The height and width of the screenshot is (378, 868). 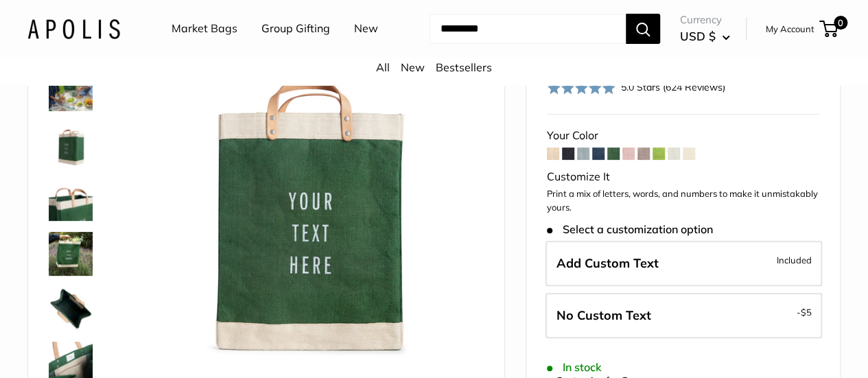 I want to click on input: Search..., so click(x=528, y=29).